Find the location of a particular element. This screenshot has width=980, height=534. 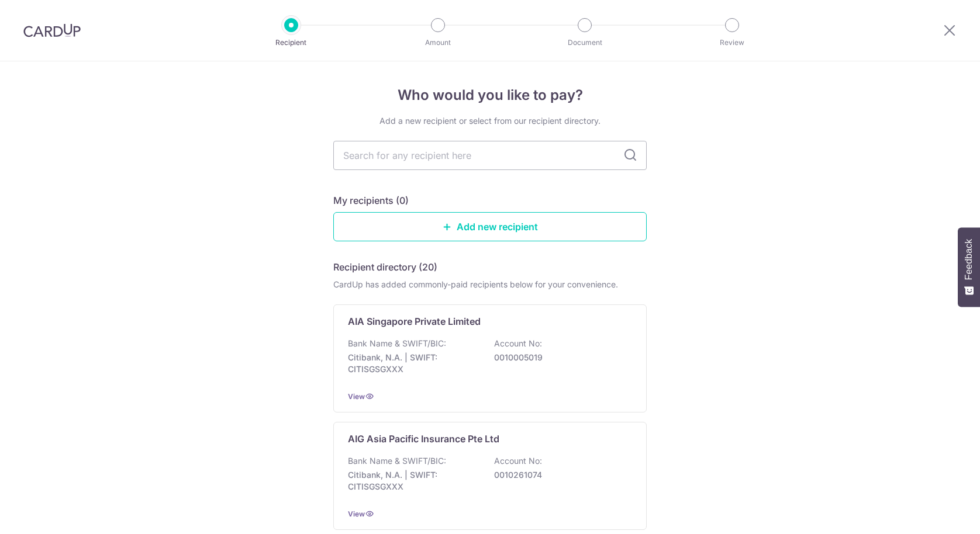

input: Search for any recipient here is located at coordinates (490, 156).